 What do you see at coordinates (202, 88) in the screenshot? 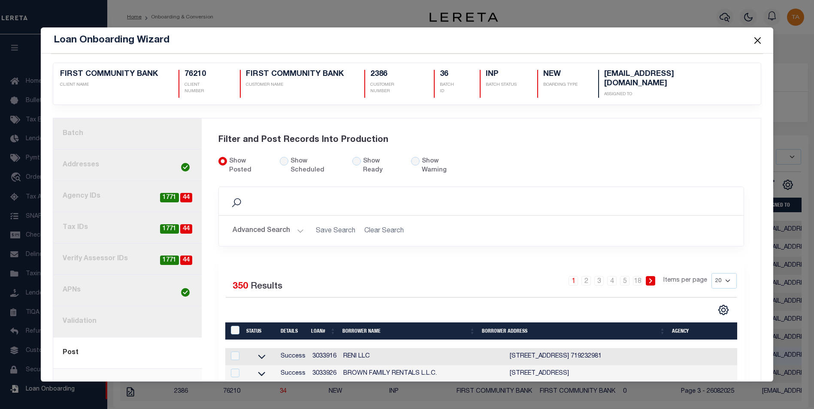
I see `p: CLIENT NUMBER` at bounding box center [202, 88].